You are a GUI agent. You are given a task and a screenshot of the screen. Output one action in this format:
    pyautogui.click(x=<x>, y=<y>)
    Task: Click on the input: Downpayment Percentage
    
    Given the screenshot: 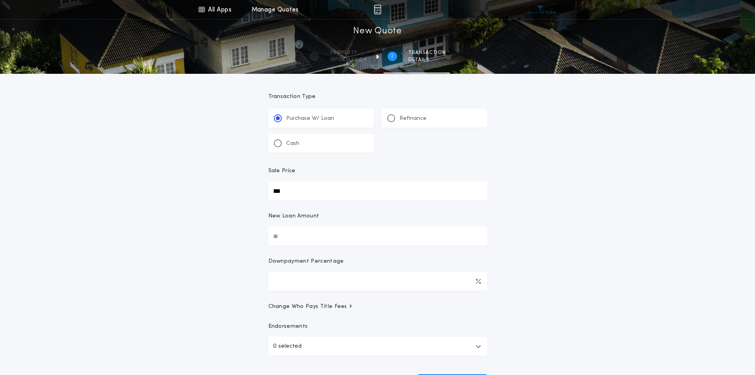 What is the action you would take?
    pyautogui.click(x=378, y=281)
    